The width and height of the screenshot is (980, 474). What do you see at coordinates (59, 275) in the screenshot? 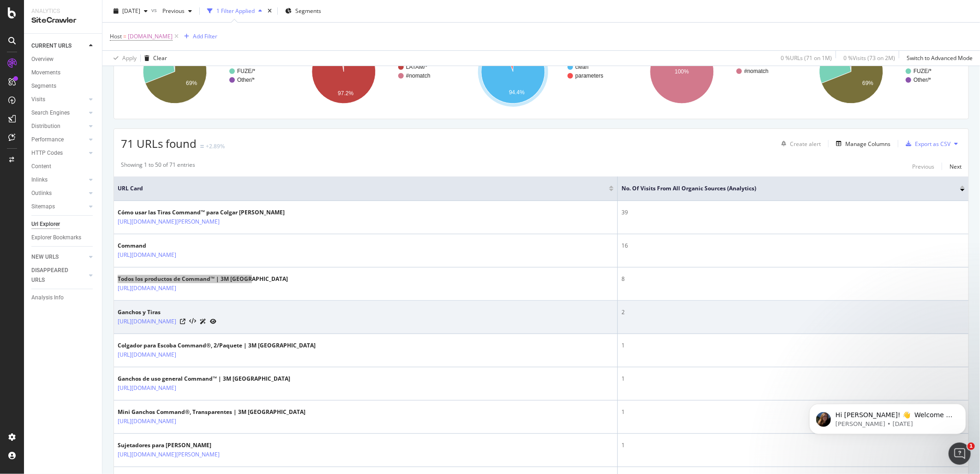
I see `a: DISAPPEARED URLS` at bounding box center [59, 275].